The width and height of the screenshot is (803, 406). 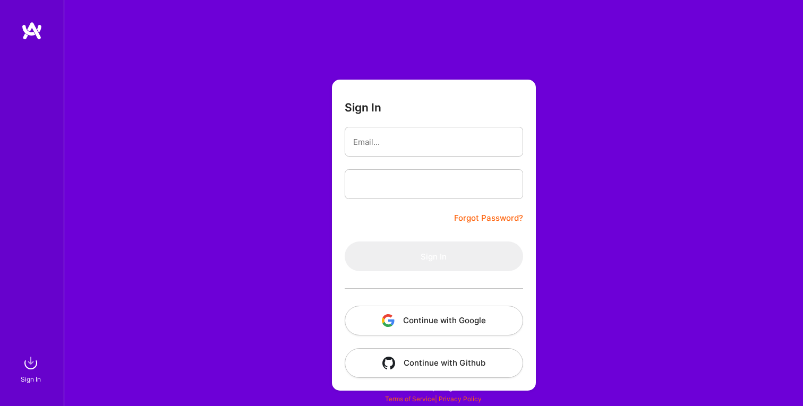 I want to click on a: Forgot Password?, so click(x=489, y=218).